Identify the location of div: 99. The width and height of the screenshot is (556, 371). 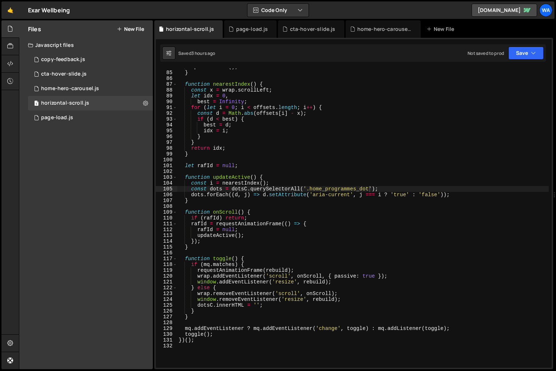
(166, 154).